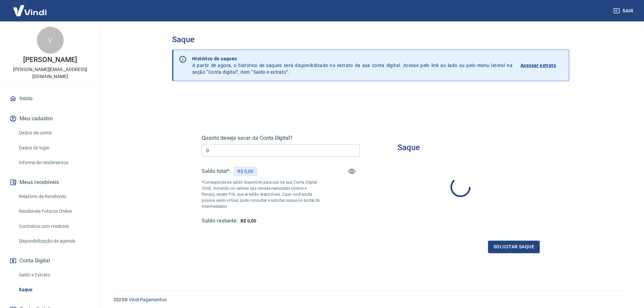 The width and height of the screenshot is (644, 308). Describe the element at coordinates (248, 221) in the screenshot. I see `span: R$ 0,00` at that location.